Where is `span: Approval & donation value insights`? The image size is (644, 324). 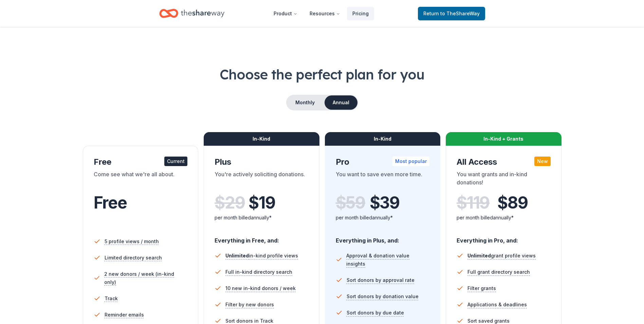
span: Approval & donation value insights is located at coordinates (388, 260).